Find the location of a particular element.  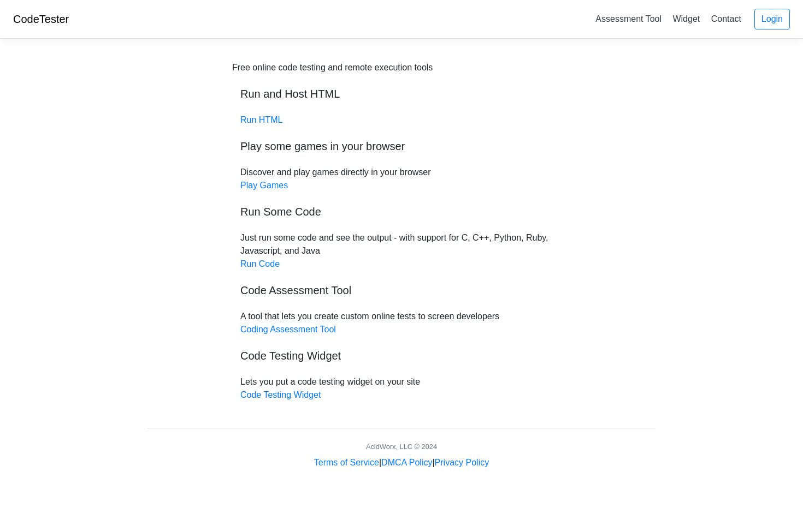

h5: Run and Host HTML is located at coordinates (402, 94).